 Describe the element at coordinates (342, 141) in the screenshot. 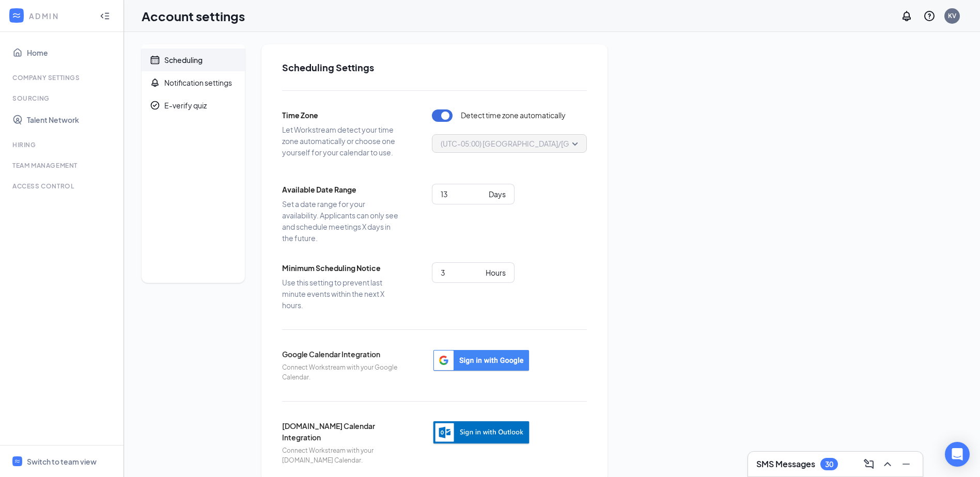

I see `span: Let Workstream detect your time zone automatically or choose one yourself for your calendar to use.` at that location.